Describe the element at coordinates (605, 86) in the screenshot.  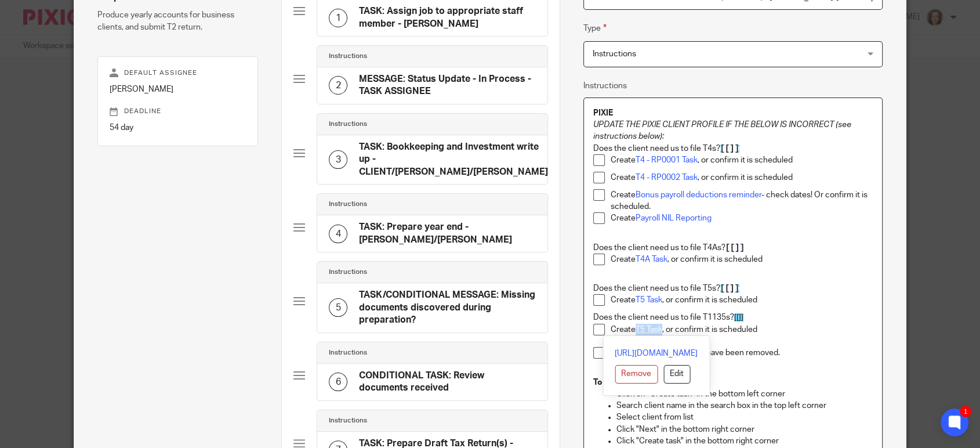
I see `label: Instructions` at that location.